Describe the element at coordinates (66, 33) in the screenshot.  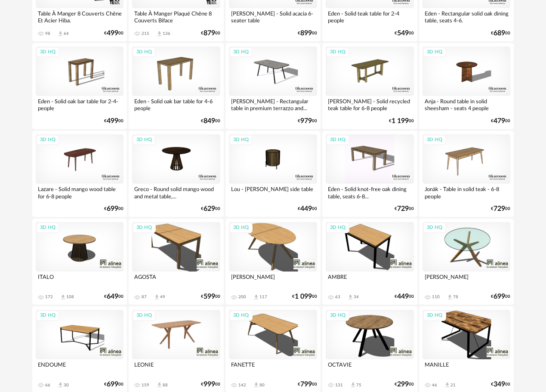
I see `div: 64` at that location.